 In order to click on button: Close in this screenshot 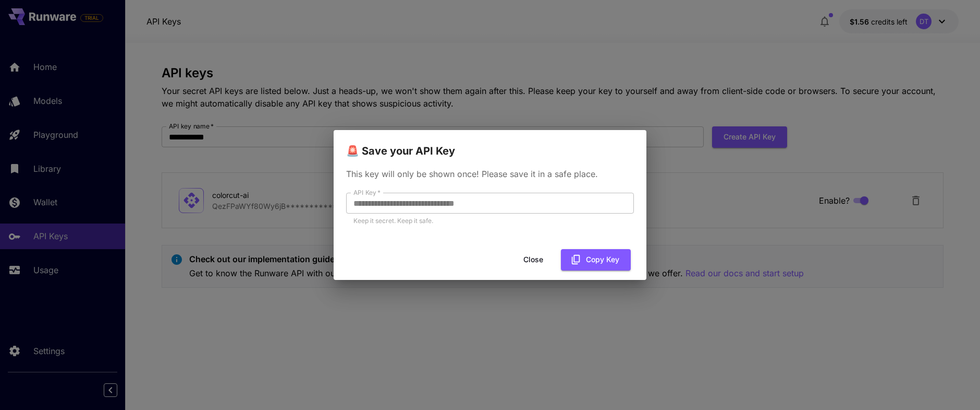, I will do `click(534, 260)`.